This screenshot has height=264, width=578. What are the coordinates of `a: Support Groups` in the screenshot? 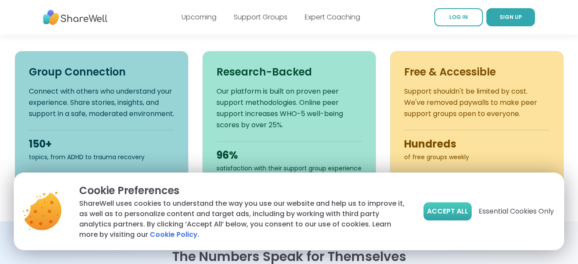 It's located at (261, 17).